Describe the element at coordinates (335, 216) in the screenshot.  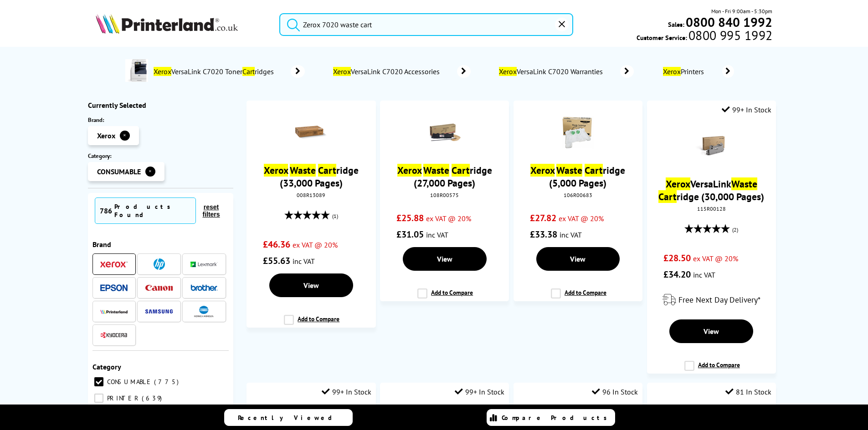
I see `span: (1)` at that location.